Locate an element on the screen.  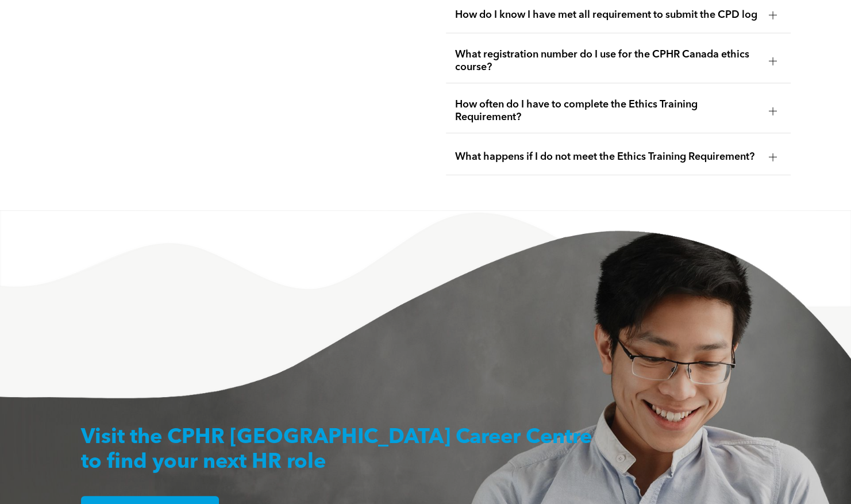
span: What happens if I do not meet the Ethics Training Requirement? is located at coordinates (608, 157).